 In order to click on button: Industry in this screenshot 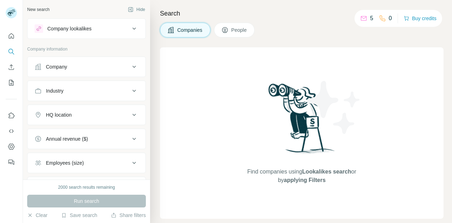, I will do `click(87, 91)`.